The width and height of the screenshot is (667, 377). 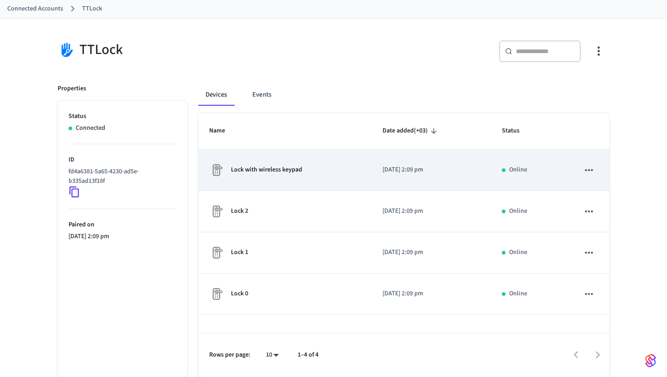 I want to click on p: 1–4 of 4, so click(x=308, y=355).